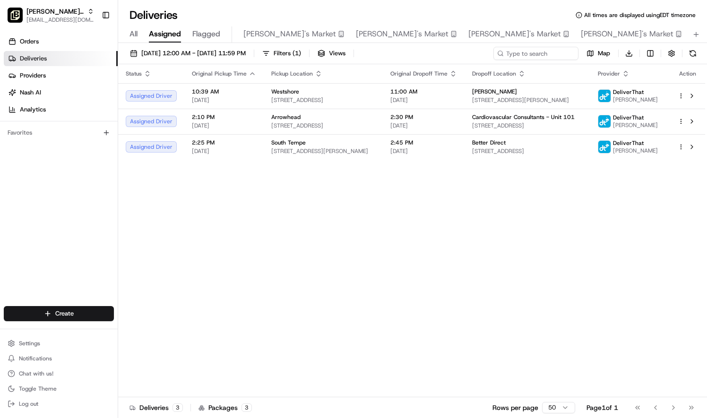 This screenshot has width=707, height=418. I want to click on div: Page 1 of 1, so click(602, 408).